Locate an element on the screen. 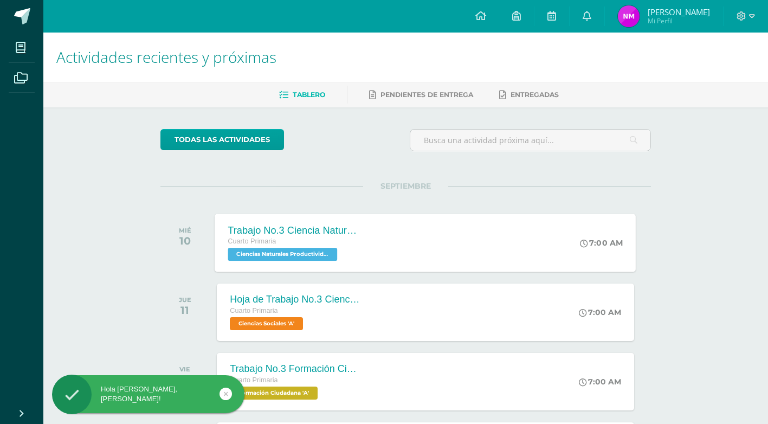 Image resolution: width=768 pixels, height=424 pixels. div: MIÉ is located at coordinates (185, 230).